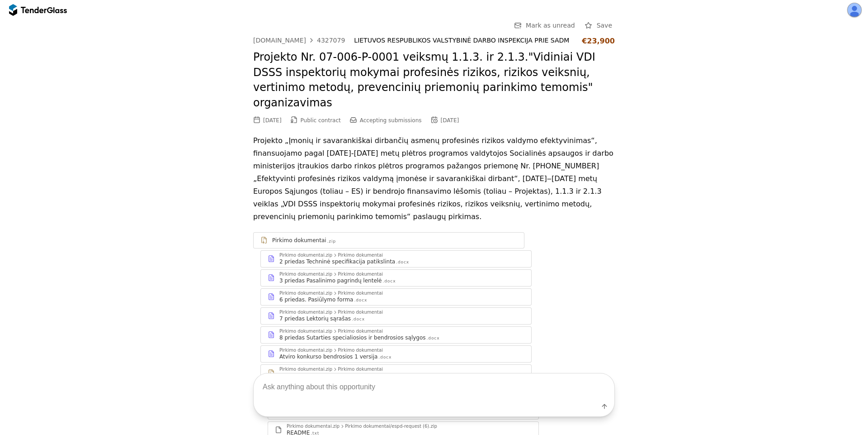 This screenshot has width=868, height=435. I want to click on div: 7 priedas Lektorių sąrašas, so click(315, 318).